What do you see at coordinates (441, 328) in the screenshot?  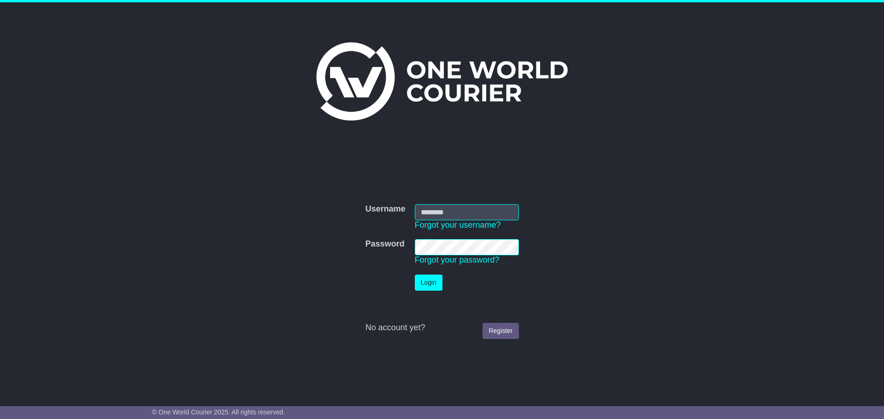 I see `div: No account yet?` at bounding box center [441, 328].